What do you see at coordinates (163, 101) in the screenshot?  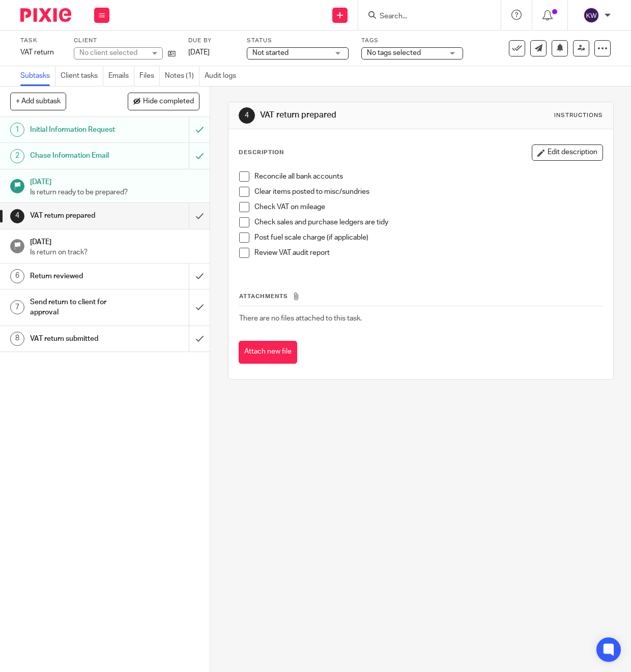 I see `button: Hide completed` at bounding box center [163, 101].